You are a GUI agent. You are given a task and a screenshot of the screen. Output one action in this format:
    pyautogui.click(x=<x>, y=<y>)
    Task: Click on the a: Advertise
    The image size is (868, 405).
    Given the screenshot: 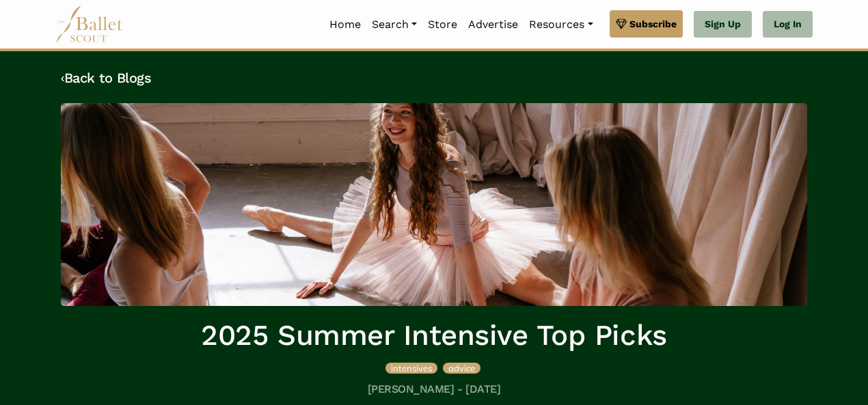 What is the action you would take?
    pyautogui.click(x=493, y=24)
    